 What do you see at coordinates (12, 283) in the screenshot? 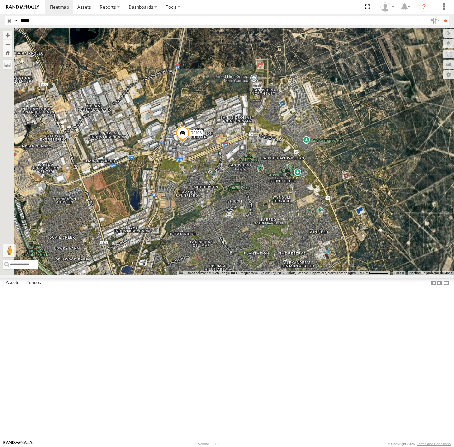
I see `label: Assets` at bounding box center [12, 283].